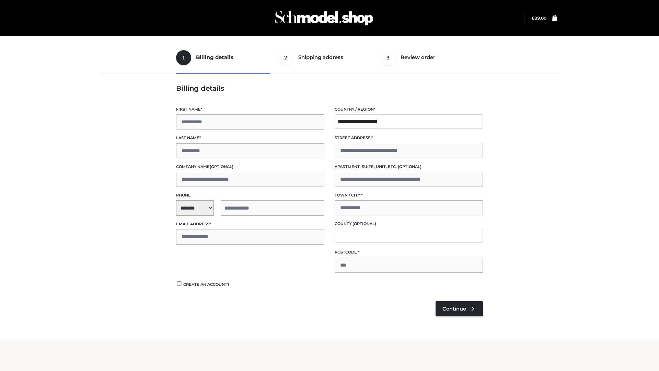 Image resolution: width=659 pixels, height=371 pixels. I want to click on label: Email address, so click(250, 224).